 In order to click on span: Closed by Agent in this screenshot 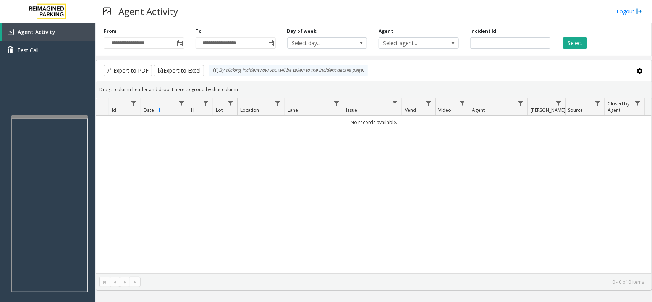, I will do `click(618, 107)`.